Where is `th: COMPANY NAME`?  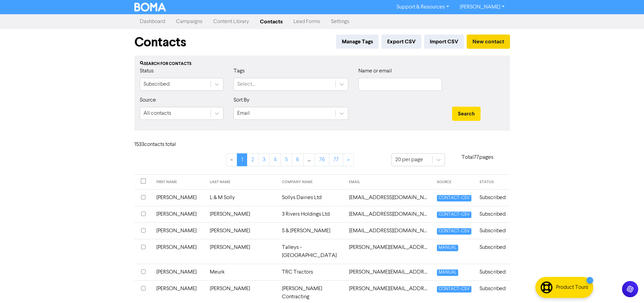 th: COMPANY NAME is located at coordinates (312, 182).